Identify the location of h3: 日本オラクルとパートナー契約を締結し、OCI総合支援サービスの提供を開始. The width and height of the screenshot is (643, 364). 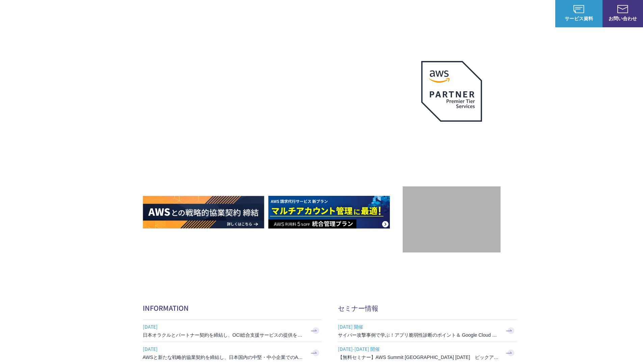
(223, 335).